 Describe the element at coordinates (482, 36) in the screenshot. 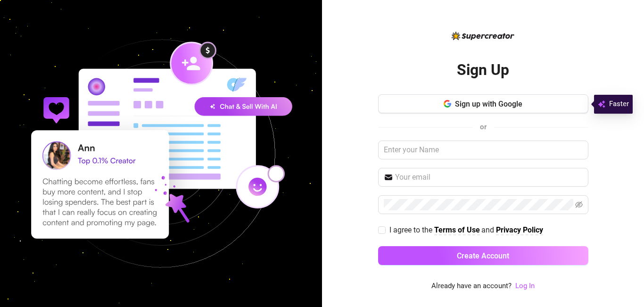

I see `img: logo-BBDzfeDw.svg` at that location.